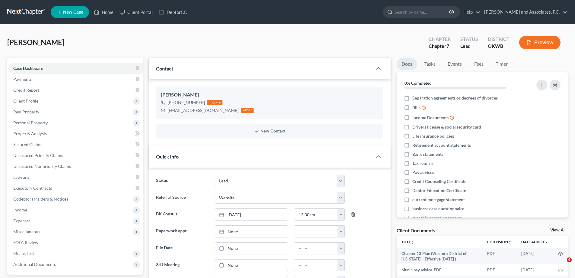 The image size is (575, 278). I want to click on span: New Case, so click(73, 12).